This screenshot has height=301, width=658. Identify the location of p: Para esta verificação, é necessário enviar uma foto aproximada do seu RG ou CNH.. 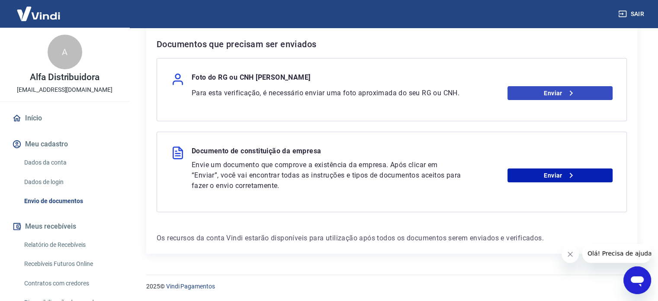
(329, 93).